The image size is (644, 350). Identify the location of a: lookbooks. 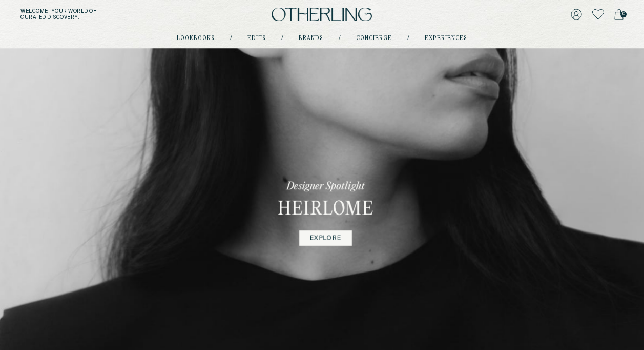
(196, 39).